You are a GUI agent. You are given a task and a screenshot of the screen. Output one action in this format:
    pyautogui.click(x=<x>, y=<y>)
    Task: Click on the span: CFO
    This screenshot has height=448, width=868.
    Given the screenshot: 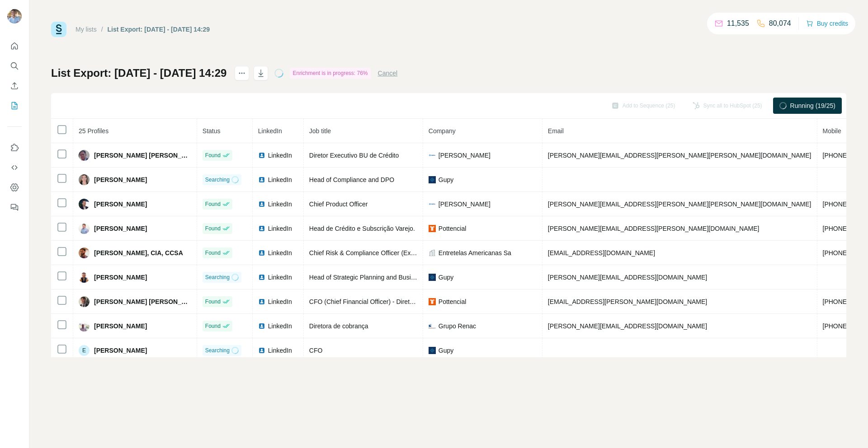 What is the action you would take?
    pyautogui.click(x=316, y=351)
    